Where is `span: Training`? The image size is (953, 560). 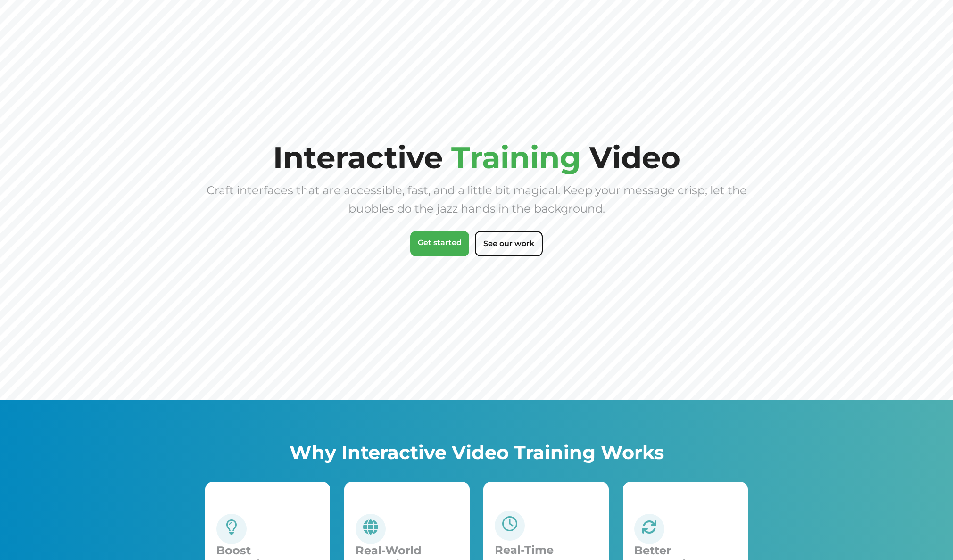
span: Training is located at coordinates (516, 158).